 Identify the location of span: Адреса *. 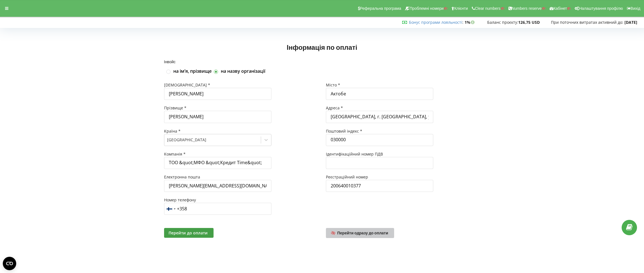
(334, 108).